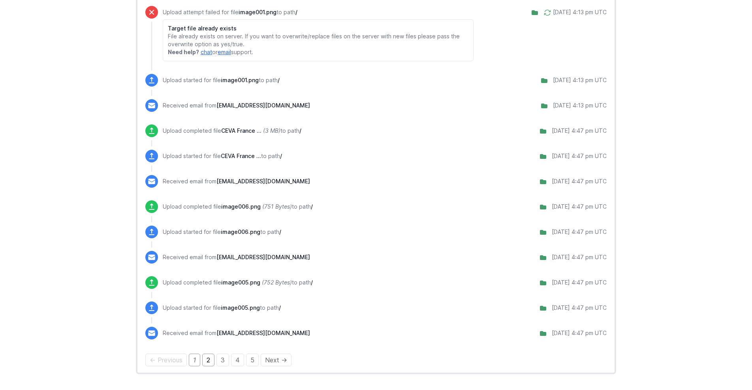 Image resolution: width=752 pixels, height=390 pixels. I want to click on em: Page 1, so click(194, 360).